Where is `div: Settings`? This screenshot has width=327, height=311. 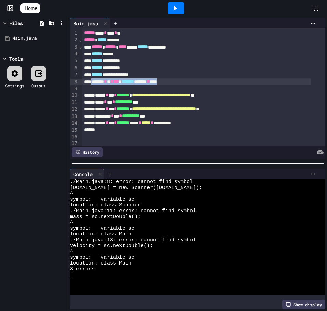 div: Settings is located at coordinates (15, 86).